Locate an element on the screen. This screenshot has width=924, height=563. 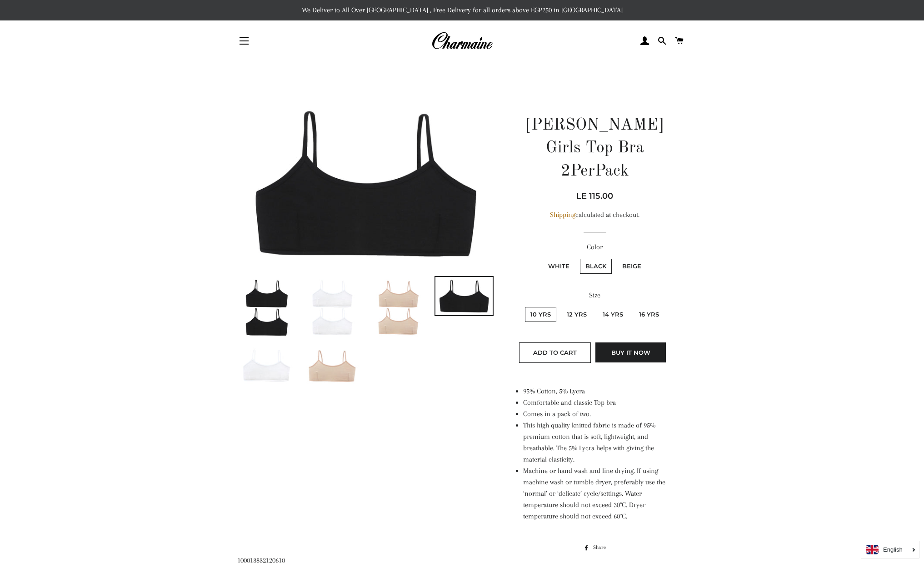
img: Charmaine Egypt is located at coordinates (462, 41).